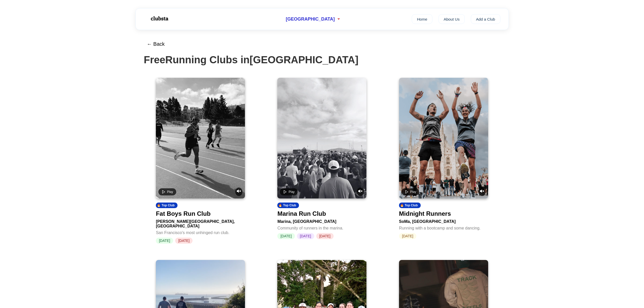 This screenshot has height=308, width=644. Describe the element at coordinates (425, 214) in the screenshot. I see `div: Midnight Runners` at that location.